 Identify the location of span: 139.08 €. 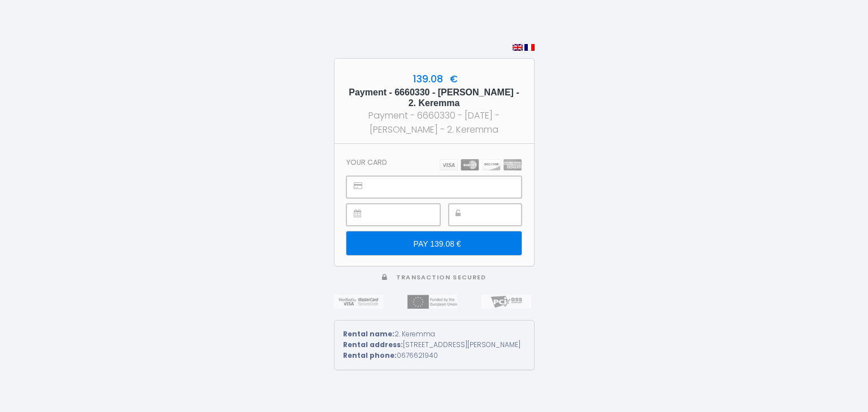
(434, 79).